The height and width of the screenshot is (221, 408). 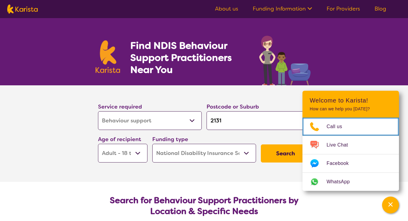 What do you see at coordinates (343, 9) in the screenshot?
I see `a: For Providers` at bounding box center [343, 9].